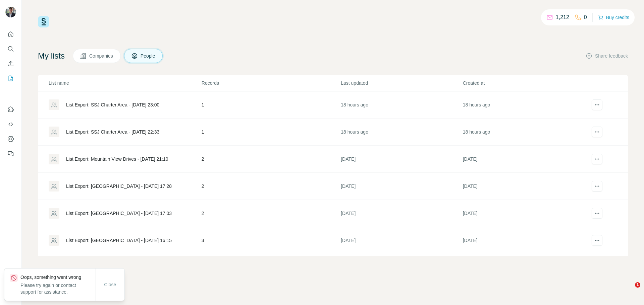  What do you see at coordinates (125, 83) in the screenshot?
I see `p: List name` at bounding box center [125, 83].